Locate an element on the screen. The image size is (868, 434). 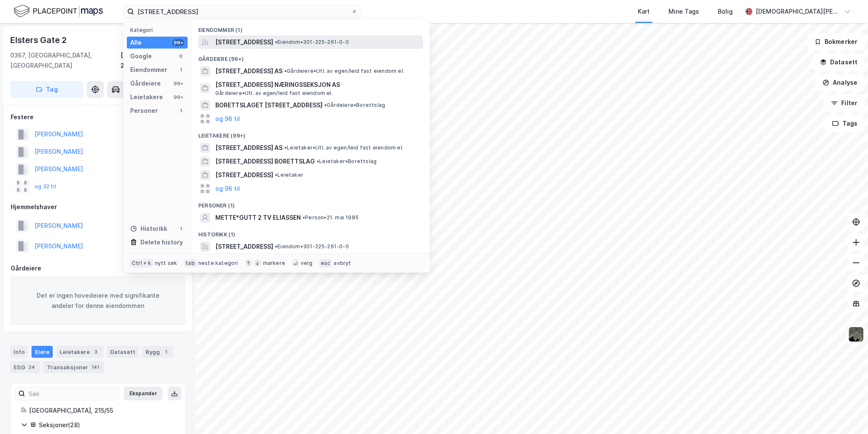
div: ESG is located at coordinates (25, 367).